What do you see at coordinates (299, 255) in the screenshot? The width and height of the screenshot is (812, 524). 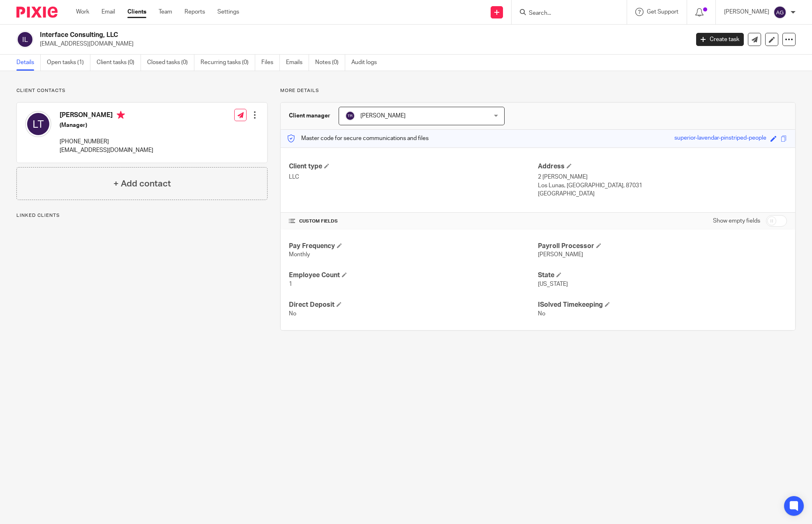 I see `span: Monthly` at bounding box center [299, 255].